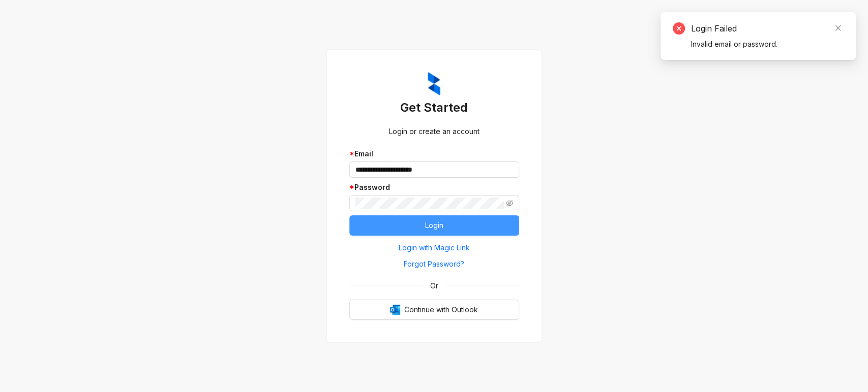 The image size is (868, 392). What do you see at coordinates (441, 310) in the screenshot?
I see `span: Continue with Outlook` at bounding box center [441, 310].